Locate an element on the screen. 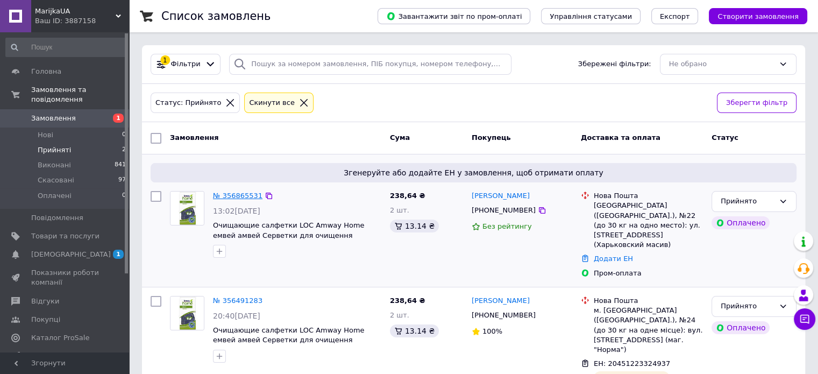 The width and height of the screenshot is (818, 374). span: Покупці is located at coordinates (46, 319).